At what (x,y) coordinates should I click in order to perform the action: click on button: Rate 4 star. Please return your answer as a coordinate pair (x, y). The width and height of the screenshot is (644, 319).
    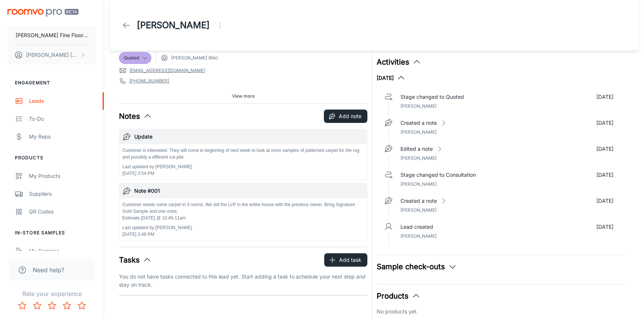
    Looking at the image, I should click on (67, 305).